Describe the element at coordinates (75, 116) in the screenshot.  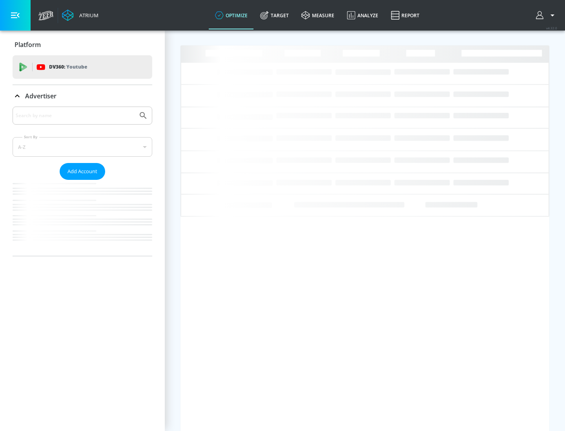
I see `input: Search by name` at that location.